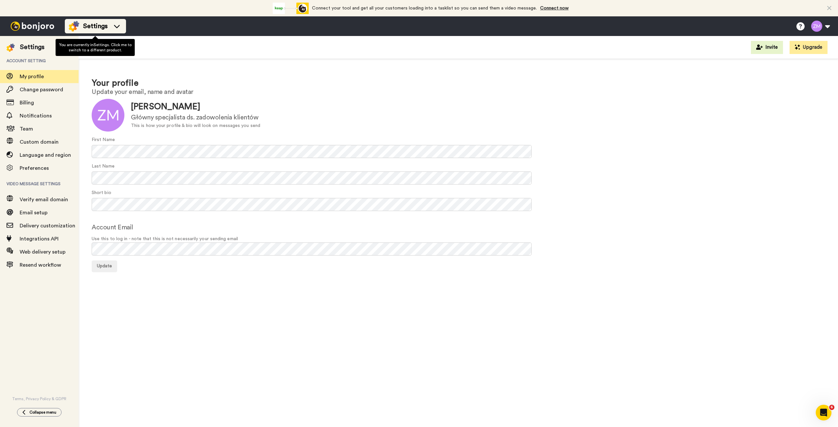 The image size is (838, 427). Describe the element at coordinates (41, 90) in the screenshot. I see `span: Change password` at that location.